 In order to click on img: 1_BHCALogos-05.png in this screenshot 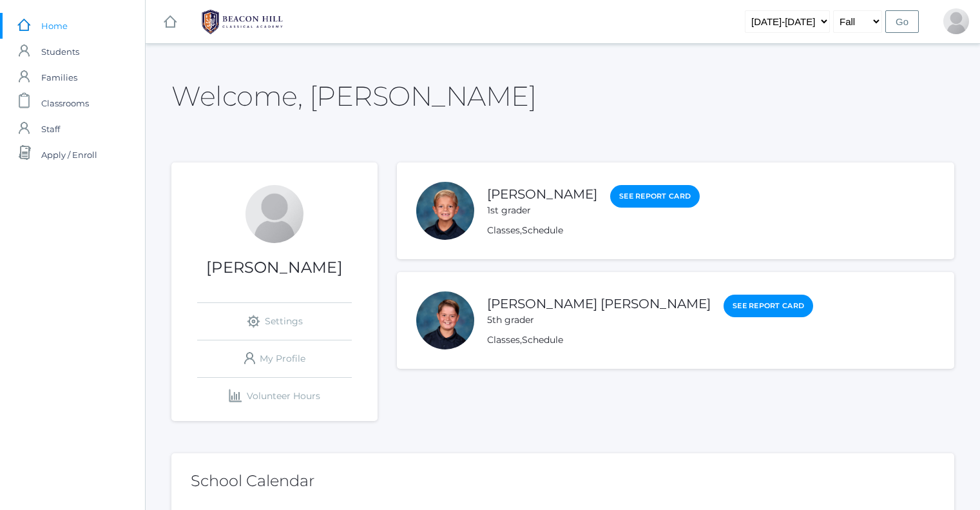, I will do `click(243, 22)`.